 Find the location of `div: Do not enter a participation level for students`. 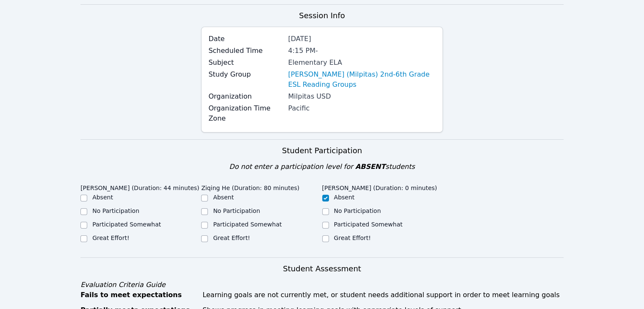

div: Do not enter a participation level for students is located at coordinates (322, 167).